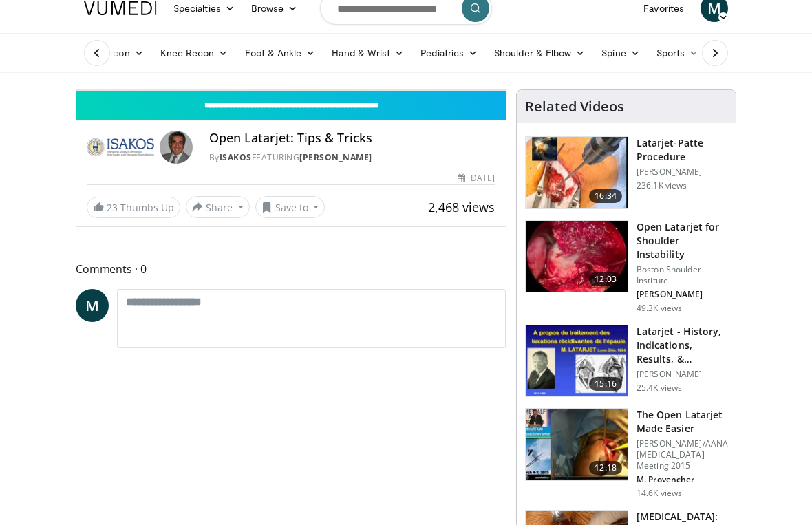 This screenshot has width=812, height=525. What do you see at coordinates (280, 53) in the screenshot?
I see `a: Foot & Ankle` at bounding box center [280, 53].